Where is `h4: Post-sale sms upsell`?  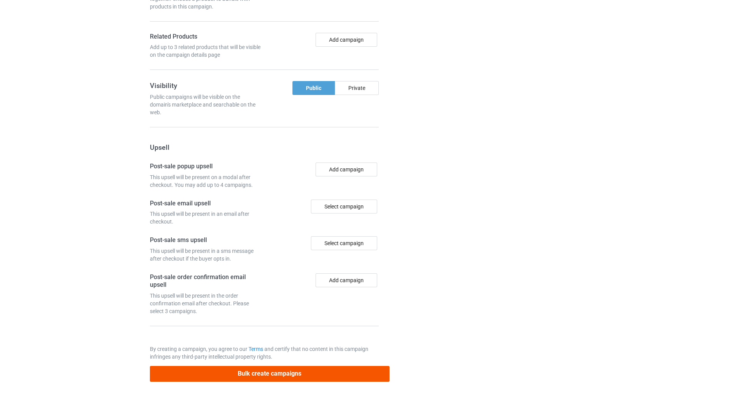 h4: Post-sale sms upsell is located at coordinates (206, 240).